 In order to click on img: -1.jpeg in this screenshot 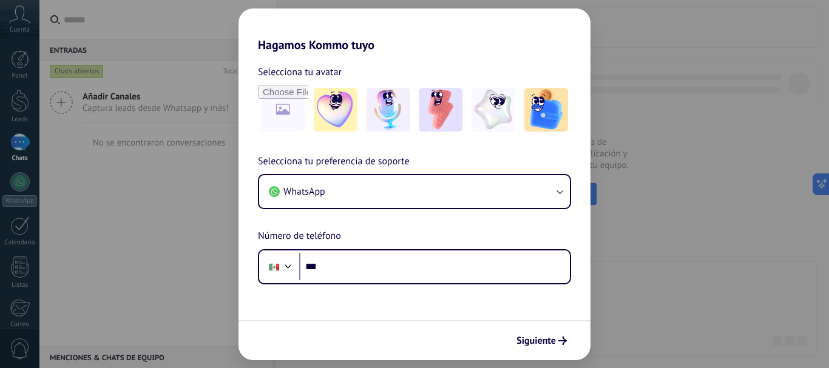, I will do `click(335, 110)`.